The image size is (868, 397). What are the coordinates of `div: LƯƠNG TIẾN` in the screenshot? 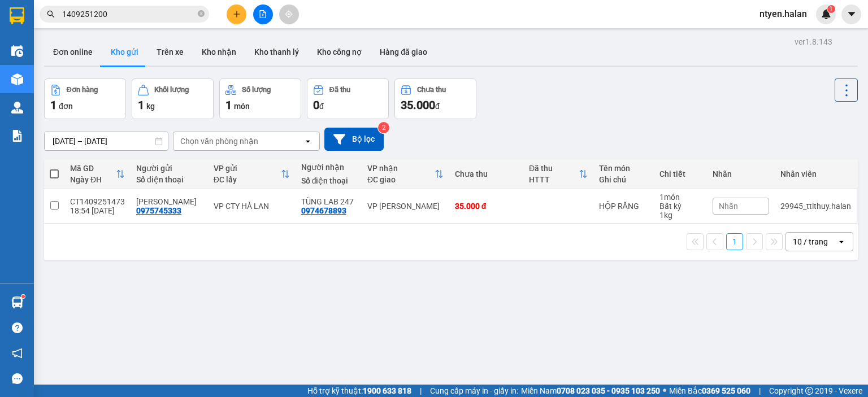 It's located at (169, 202).